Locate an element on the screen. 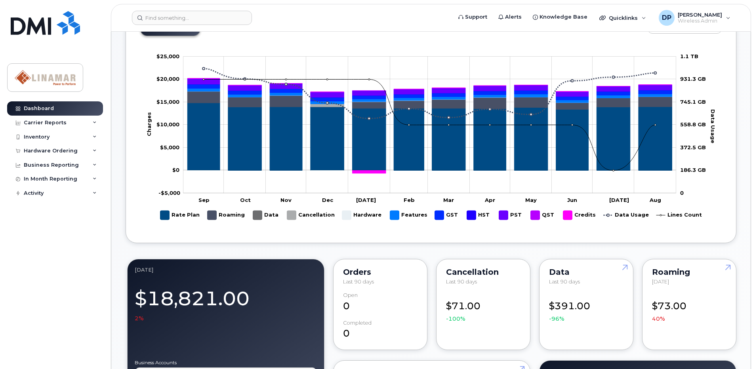 Image resolution: width=755 pixels, height=369 pixels. div: Orders is located at coordinates (380, 272).